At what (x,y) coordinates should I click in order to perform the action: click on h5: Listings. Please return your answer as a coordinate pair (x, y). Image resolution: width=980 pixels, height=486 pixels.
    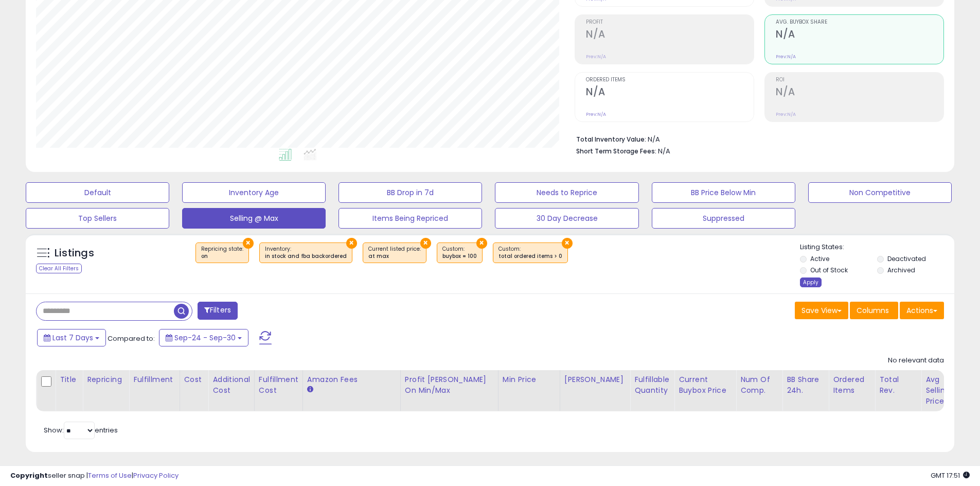
    Looking at the image, I should click on (74, 253).